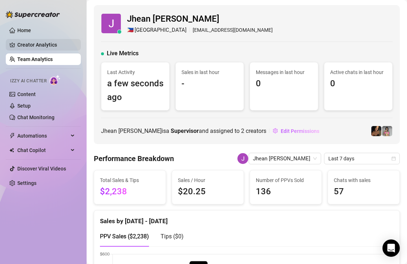 This screenshot has width=407, height=264. I want to click on span: 57, so click(364, 192).